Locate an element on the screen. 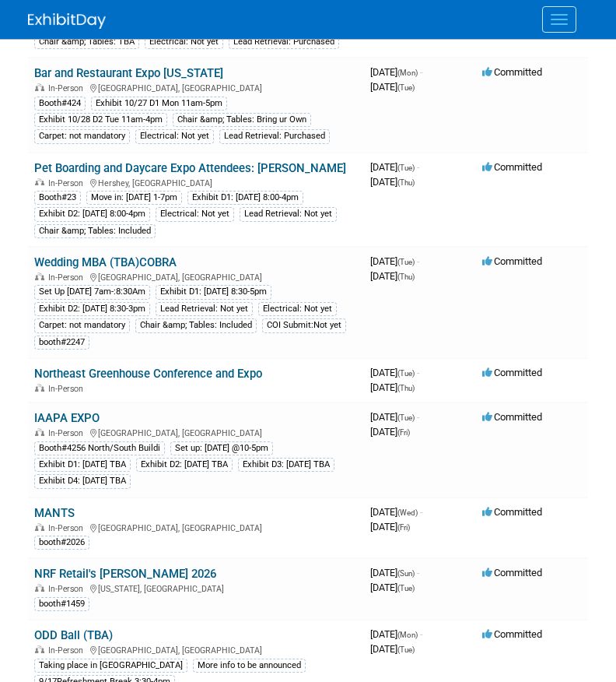  div: Exhibit 10/28 D2 Tue 11am-4pm is located at coordinates (100, 120).